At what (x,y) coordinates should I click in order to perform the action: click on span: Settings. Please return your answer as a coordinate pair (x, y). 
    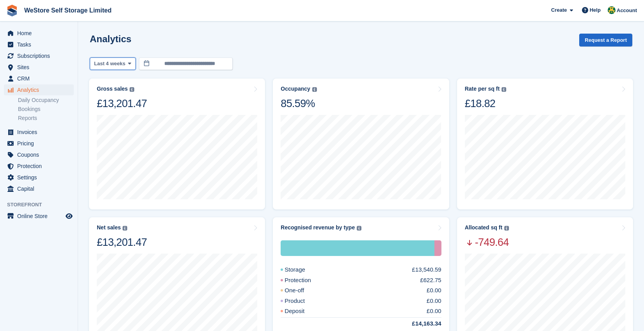
    Looking at the image, I should click on (41, 177).